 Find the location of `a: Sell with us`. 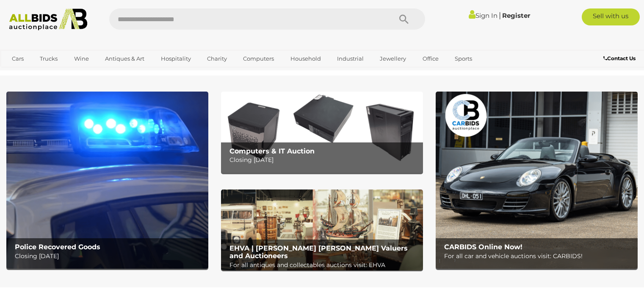

a: Sell with us is located at coordinates (611, 17).